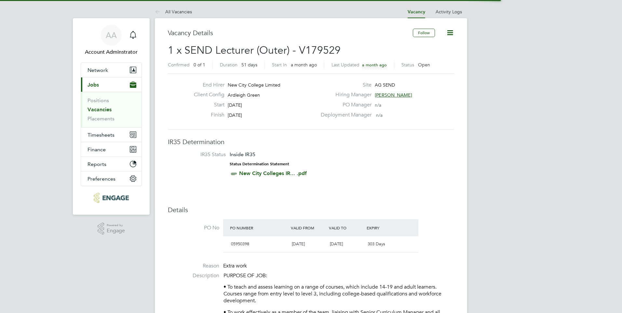  Describe the element at coordinates (111, 70) in the screenshot. I see `button: Network` at that location.